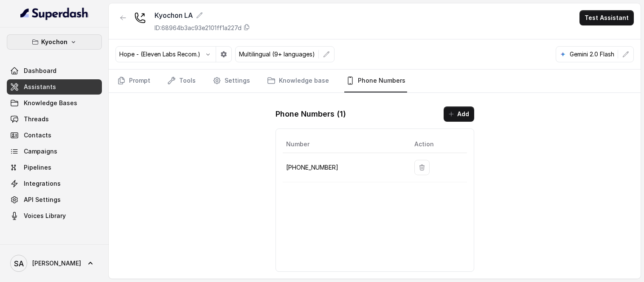  Describe the element at coordinates (19, 264) in the screenshot. I see `text: SA` at that location.